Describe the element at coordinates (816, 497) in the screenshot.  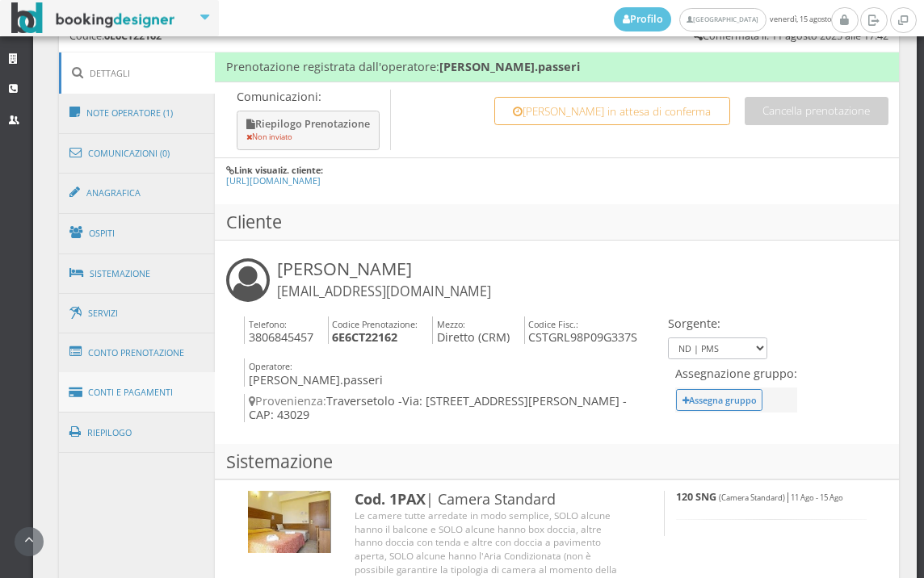
I see `small: 11 Ago - 15 Ago` at that location.